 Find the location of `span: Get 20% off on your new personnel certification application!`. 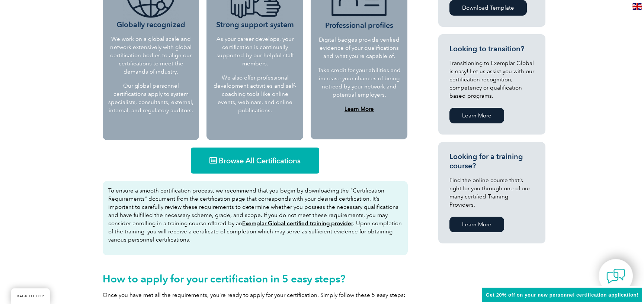

span: Get 20% off on your new personnel certification application! is located at coordinates (563, 295).